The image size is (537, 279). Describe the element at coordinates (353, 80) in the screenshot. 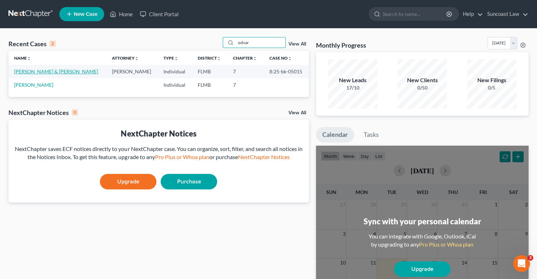

I see `div: New Leads` at that location.